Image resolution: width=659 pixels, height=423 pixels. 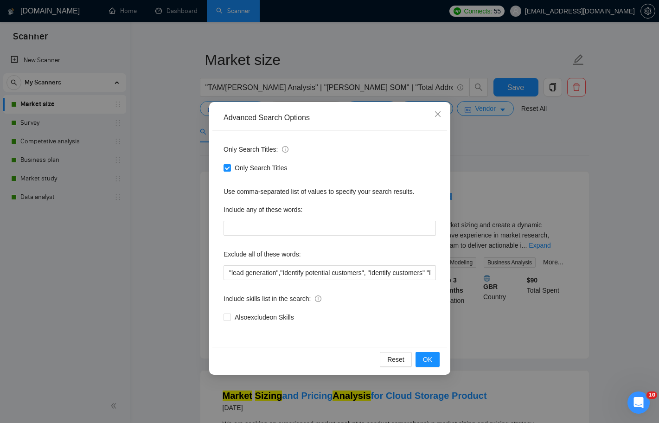 I want to click on span: close, so click(x=438, y=114).